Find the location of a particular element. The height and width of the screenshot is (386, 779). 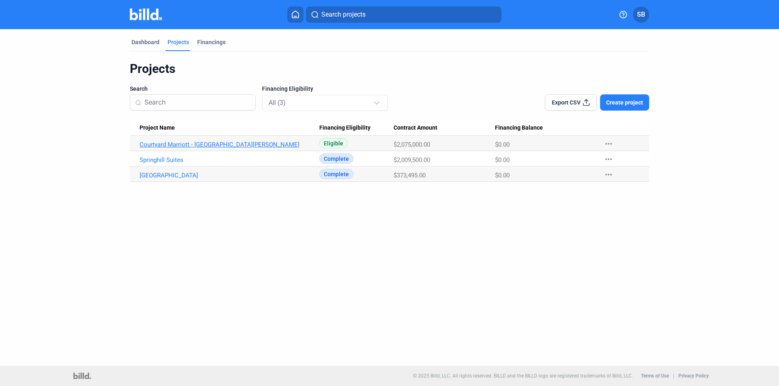

span: $2,075,000.00 is located at coordinates (412, 145).